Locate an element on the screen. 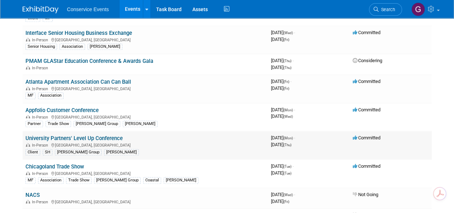  a: Chicagoland Trade Show is located at coordinates (55, 166).